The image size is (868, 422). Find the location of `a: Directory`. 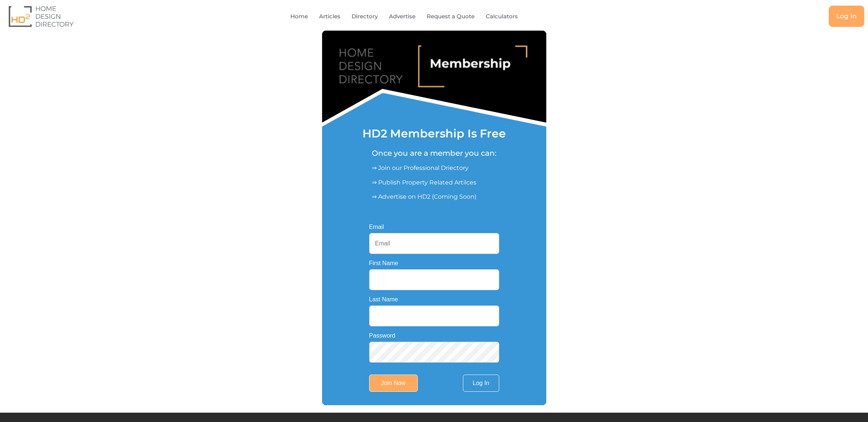

a: Directory is located at coordinates (365, 16).